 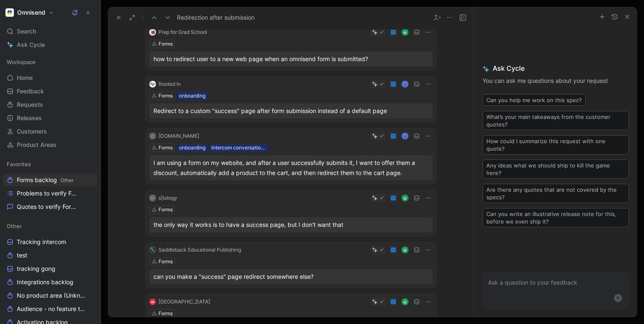 I want to click on a: Ask Cycle, so click(x=50, y=45).